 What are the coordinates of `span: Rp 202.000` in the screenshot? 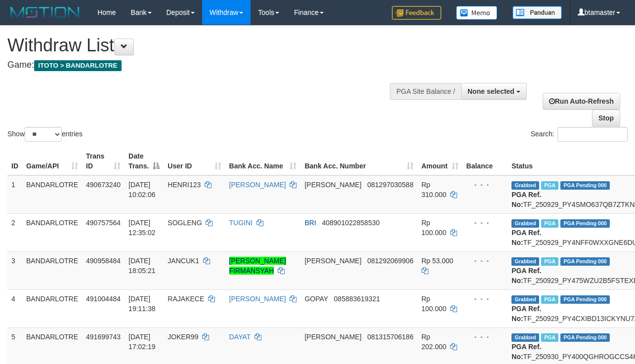 It's located at (434, 342).